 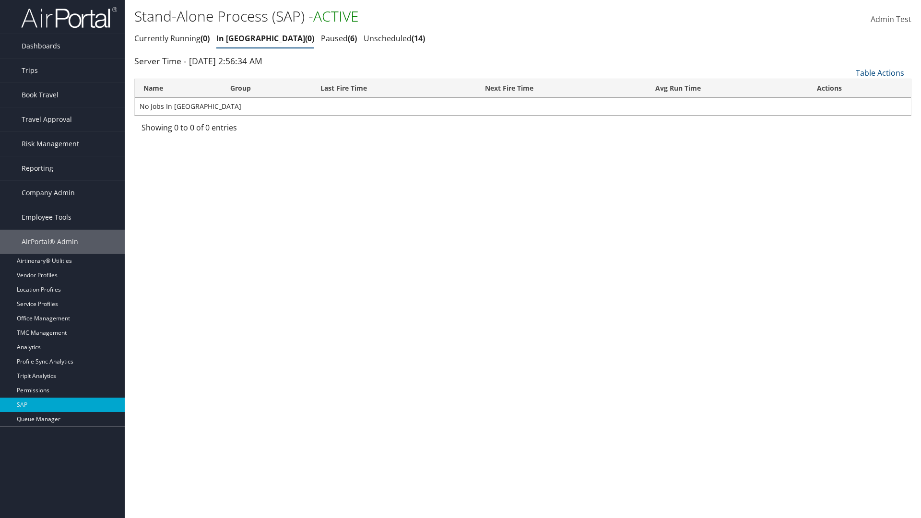 I want to click on th: Next Fire Time: activate to sort column descending, so click(x=561, y=88).